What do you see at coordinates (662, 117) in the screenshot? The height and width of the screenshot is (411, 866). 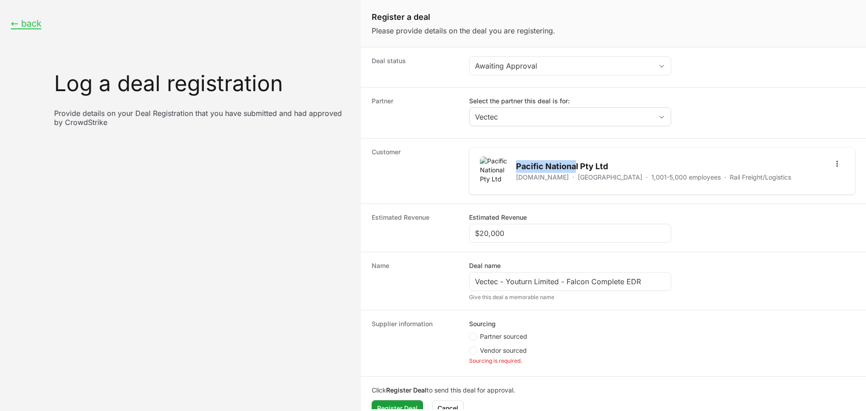 I see `div: Open` at bounding box center [662, 117].